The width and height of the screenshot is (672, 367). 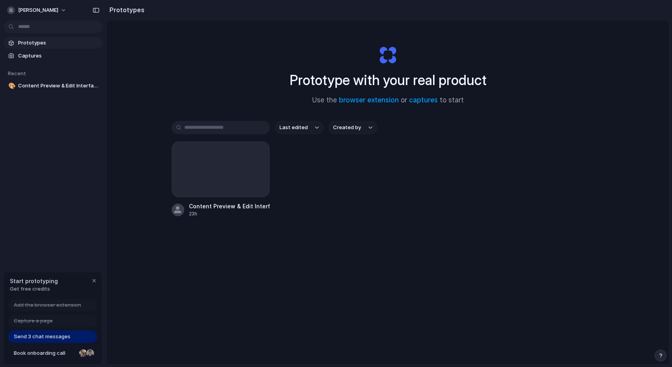 I want to click on a: 🎨Content Preview & Edit Interface, so click(x=53, y=86).